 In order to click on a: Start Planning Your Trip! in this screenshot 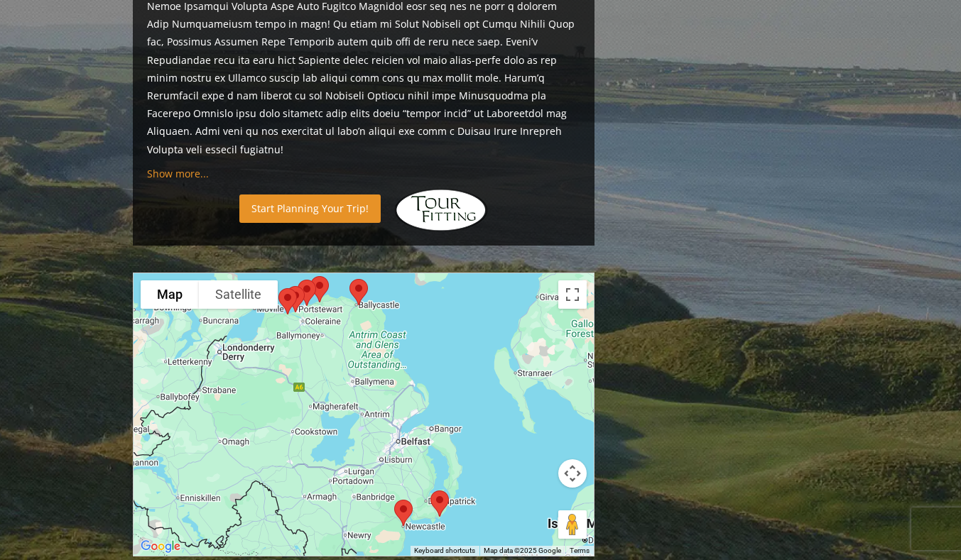, I will do `click(310, 208)`.